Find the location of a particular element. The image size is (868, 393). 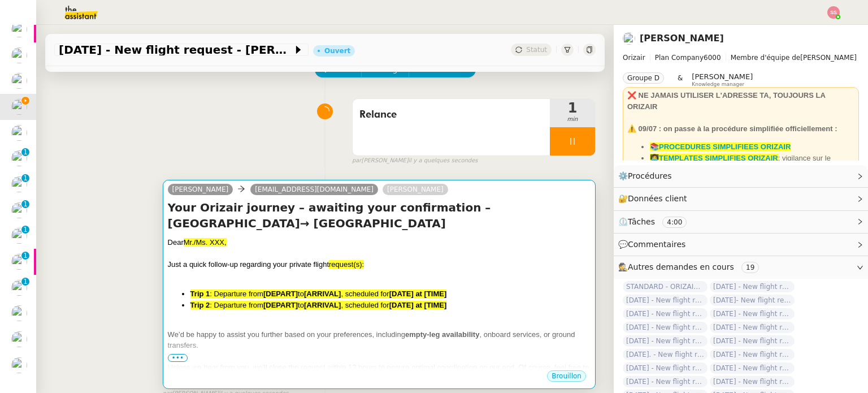

app-user-label: Knowledge manager is located at coordinates (722, 79).